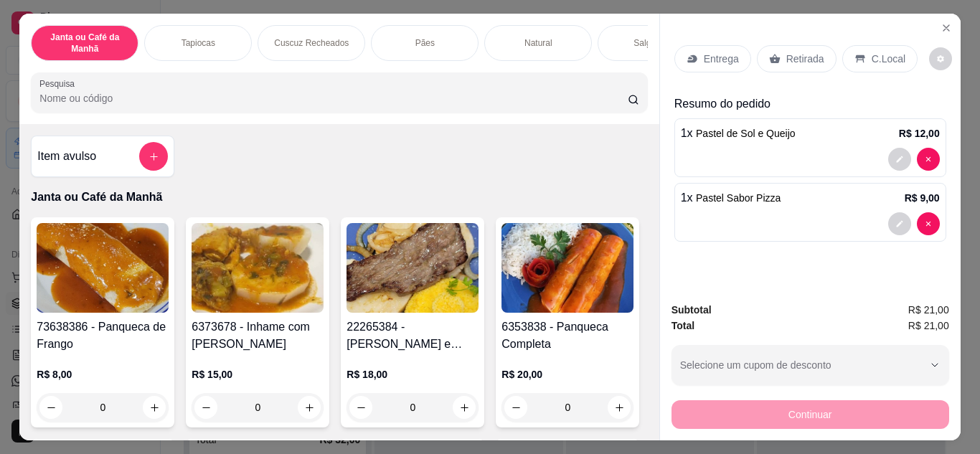  I want to click on p: Entrega, so click(721, 59).